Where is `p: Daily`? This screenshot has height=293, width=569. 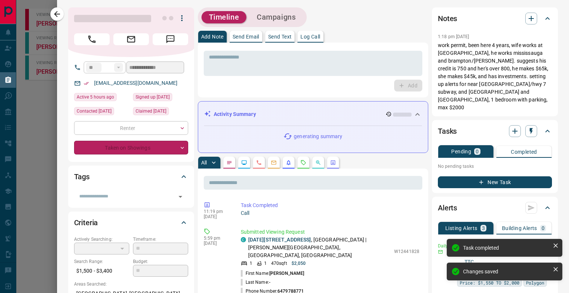 p: Daily is located at coordinates (445, 246).